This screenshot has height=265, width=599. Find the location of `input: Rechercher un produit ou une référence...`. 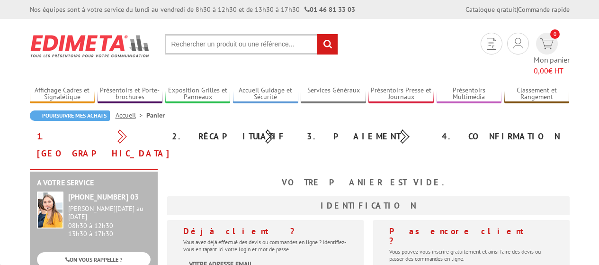

input: Rechercher un produit ou une référence... is located at coordinates (251, 44).